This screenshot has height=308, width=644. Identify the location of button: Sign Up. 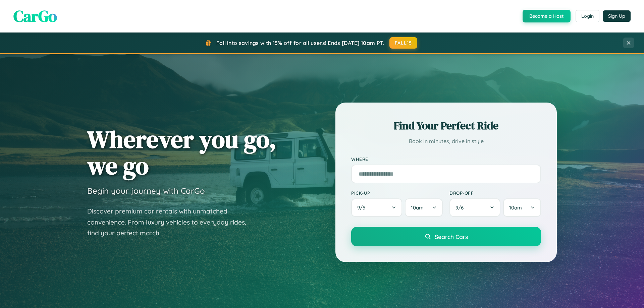
(616, 16).